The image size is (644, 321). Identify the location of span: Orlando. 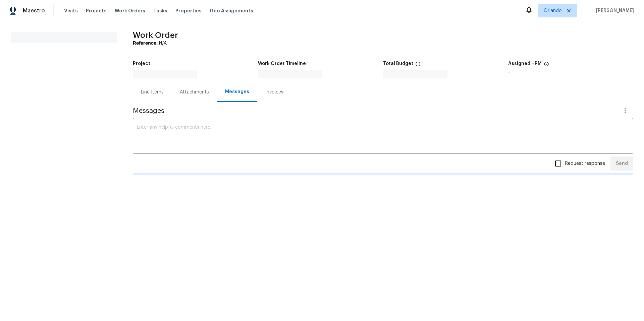
(553, 11).